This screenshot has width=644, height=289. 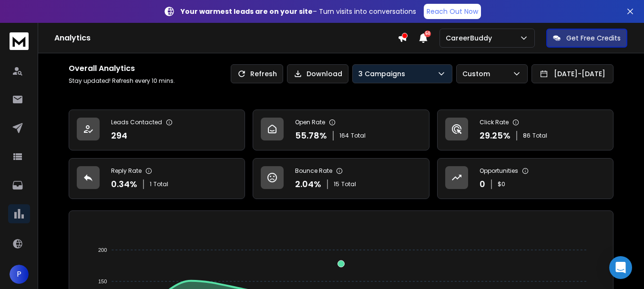 I want to click on p: Open Rate, so click(x=310, y=122).